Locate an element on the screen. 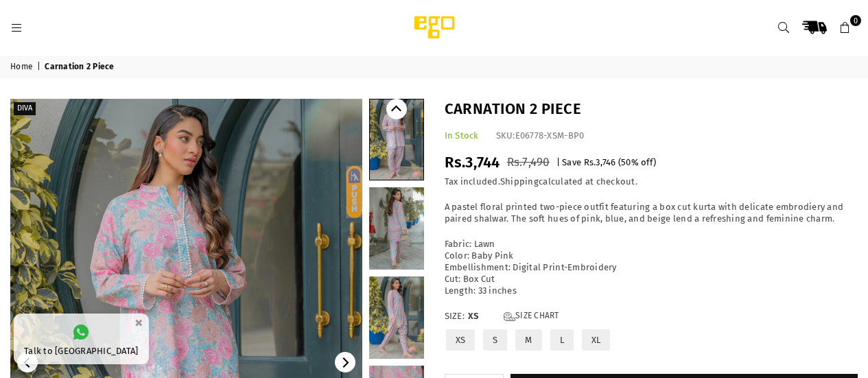  a: Shipping is located at coordinates (519, 182).